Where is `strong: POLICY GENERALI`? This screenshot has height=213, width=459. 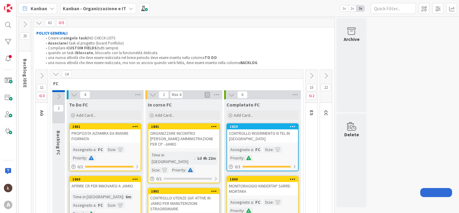
strong: POLICY GENERALI is located at coordinates (52, 33).